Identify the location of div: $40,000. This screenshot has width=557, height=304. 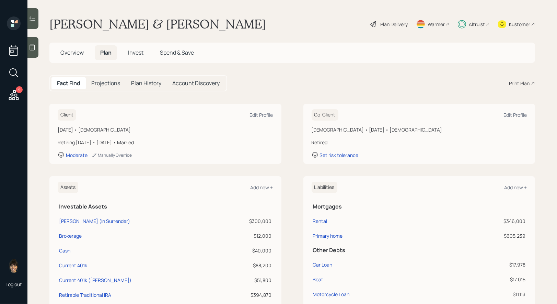
(246, 250).